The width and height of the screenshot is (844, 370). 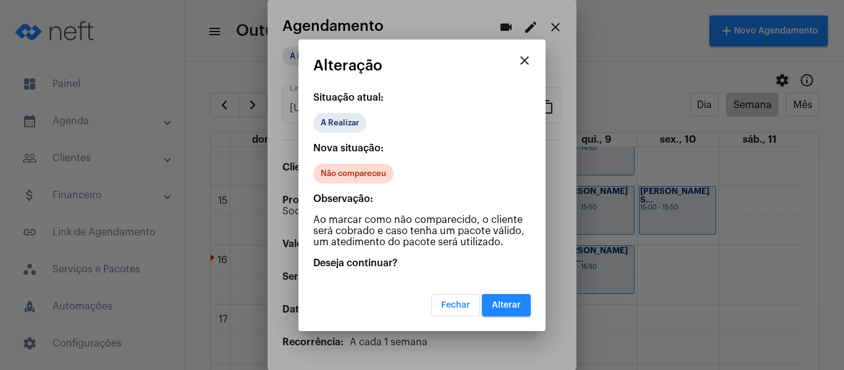 I want to click on p: Nova situação:, so click(x=422, y=148).